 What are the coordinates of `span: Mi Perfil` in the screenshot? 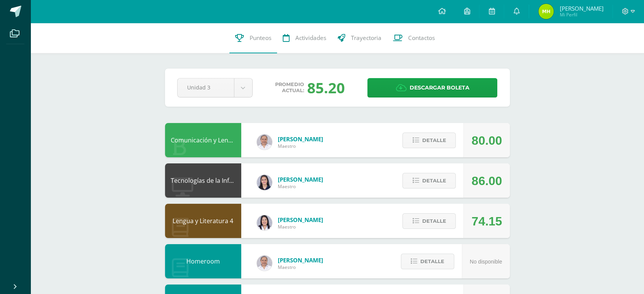 It's located at (581, 15).